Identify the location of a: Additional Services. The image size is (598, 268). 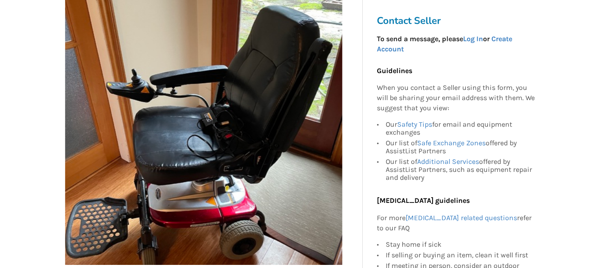
(448, 161).